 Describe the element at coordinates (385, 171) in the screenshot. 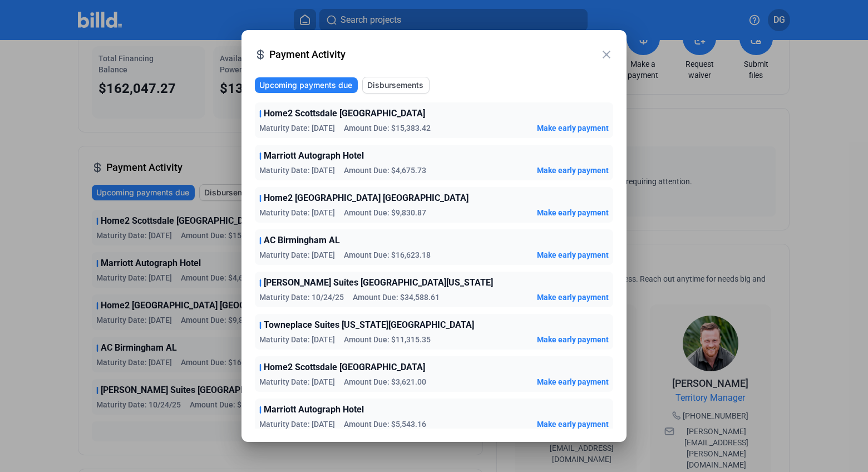

I see `span: Amount Due: $4,675.73` at that location.